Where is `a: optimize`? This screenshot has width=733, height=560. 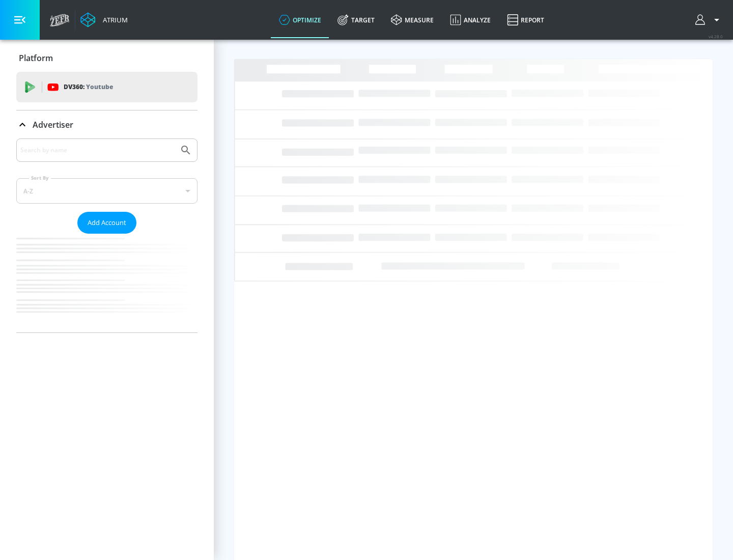
a: optimize is located at coordinates (300, 20).